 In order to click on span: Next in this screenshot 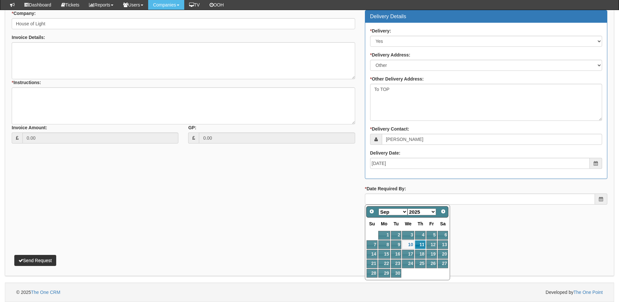, I will do `click(443, 212)`.